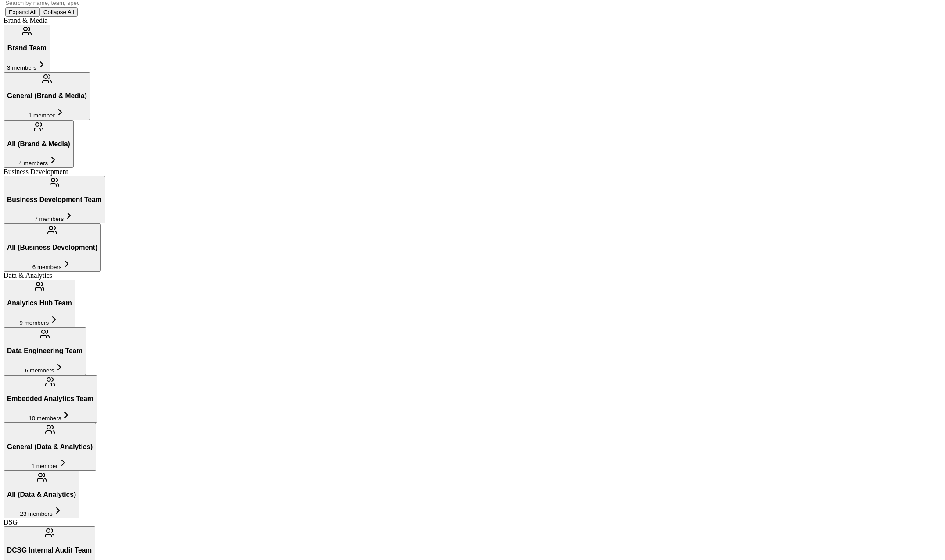 The image size is (945, 560). Describe the element at coordinates (53, 247) in the screenshot. I see `button: All (Business Development)6 members` at that location.